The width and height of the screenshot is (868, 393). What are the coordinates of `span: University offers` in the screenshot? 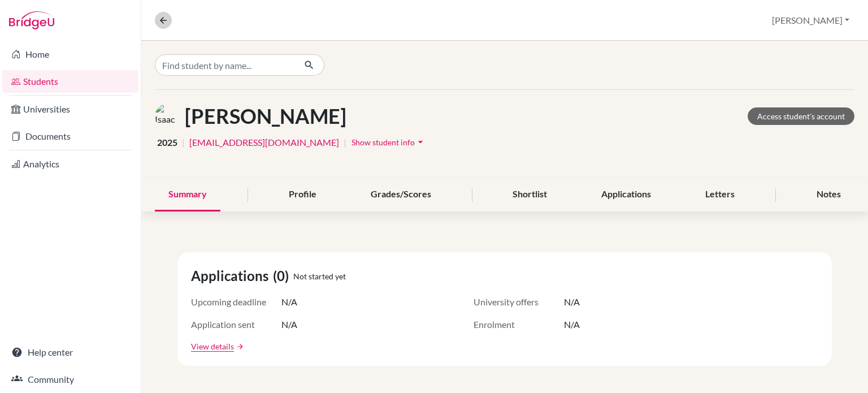 It's located at (519, 302).